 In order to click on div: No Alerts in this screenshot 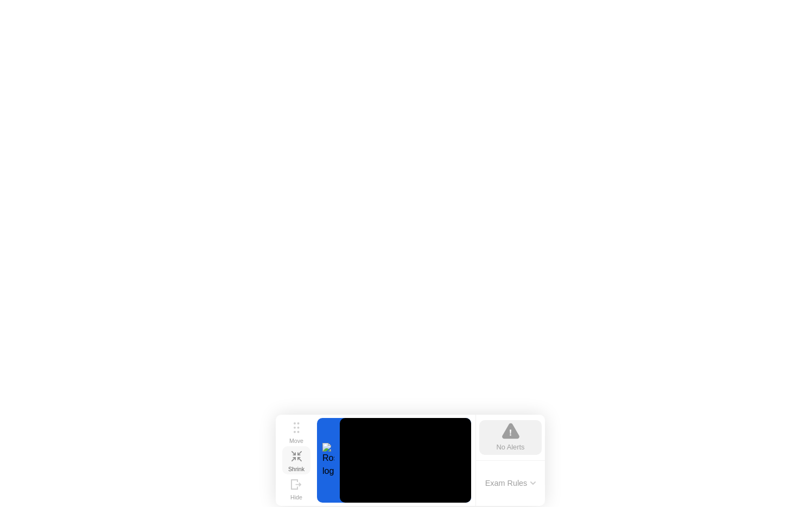, I will do `click(511, 446)`.